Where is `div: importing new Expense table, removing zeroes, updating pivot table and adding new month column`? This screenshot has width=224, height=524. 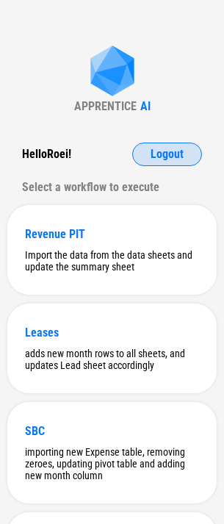
div: importing new Expense table, removing zeroes, updating pivot table and adding new month column is located at coordinates (112, 464).